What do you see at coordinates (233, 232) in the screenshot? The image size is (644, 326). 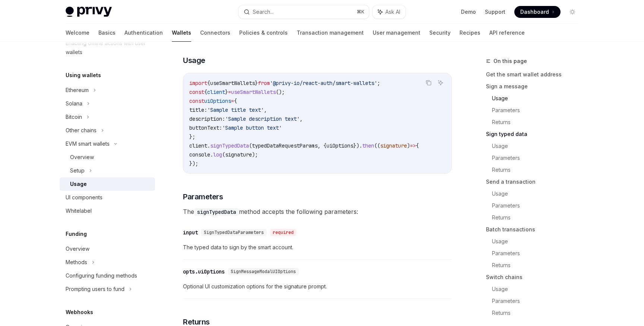 I see `span: SignTypedDataParameters` at bounding box center [233, 232].